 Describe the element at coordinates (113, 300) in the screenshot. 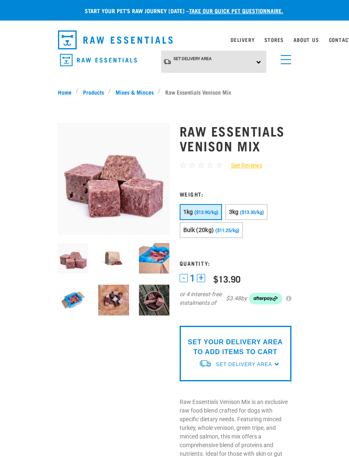

I see `img: Lamb Salmon Duck Possum Heart Mixes` at that location.